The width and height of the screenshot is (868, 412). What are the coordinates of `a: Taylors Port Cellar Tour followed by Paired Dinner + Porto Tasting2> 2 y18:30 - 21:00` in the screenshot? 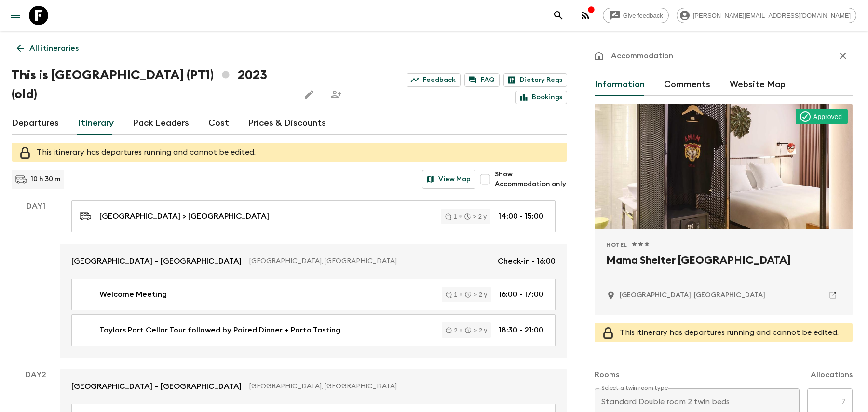 It's located at (314, 330).